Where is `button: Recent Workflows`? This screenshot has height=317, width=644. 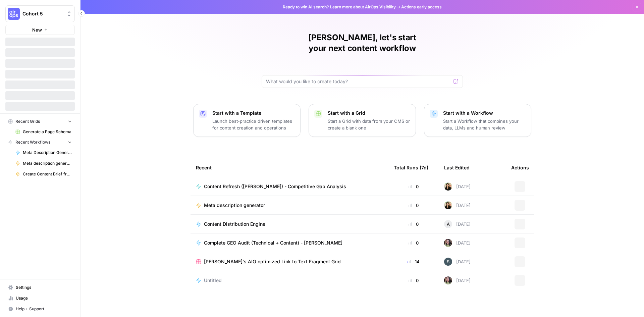 button: Recent Workflows is located at coordinates (40, 142).